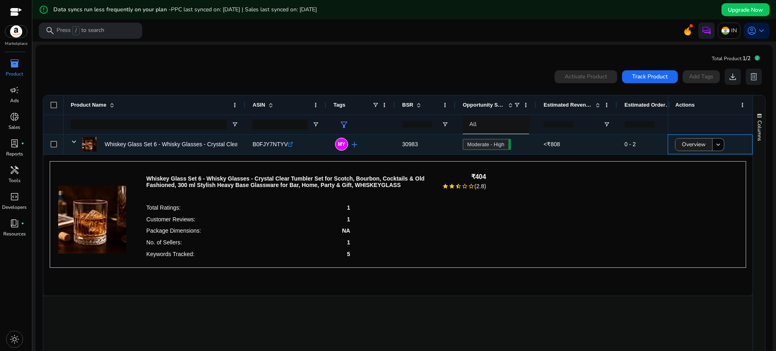  I want to click on p: Marketplace, so click(16, 44).